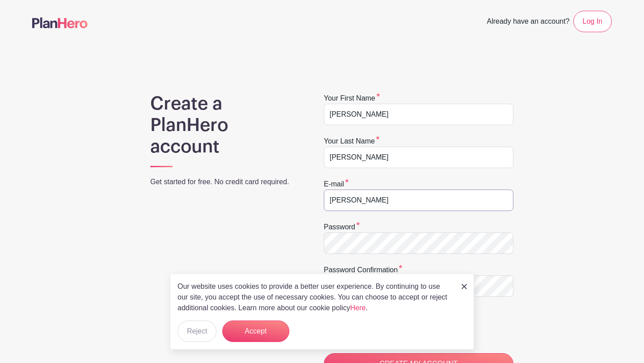 The height and width of the screenshot is (363, 644). Describe the element at coordinates (418, 114) in the screenshot. I see `input: e.g. Julie` at that location.